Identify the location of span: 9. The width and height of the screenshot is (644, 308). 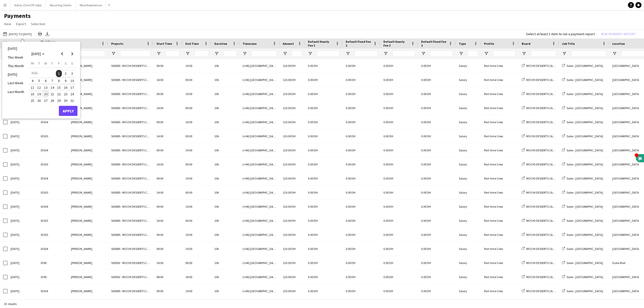
(66, 81).